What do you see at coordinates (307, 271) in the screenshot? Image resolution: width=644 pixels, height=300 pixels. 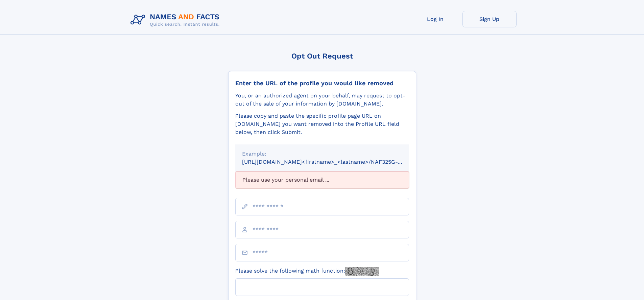 I see `label: Please solve the following math function:` at bounding box center [307, 271].